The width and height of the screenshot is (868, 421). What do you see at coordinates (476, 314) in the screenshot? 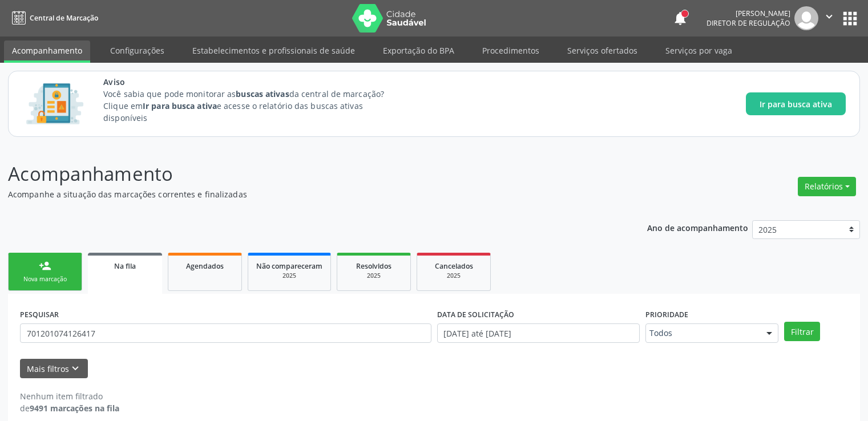
I see `label: DATA DE SOLICITAÇÃO` at bounding box center [476, 314].